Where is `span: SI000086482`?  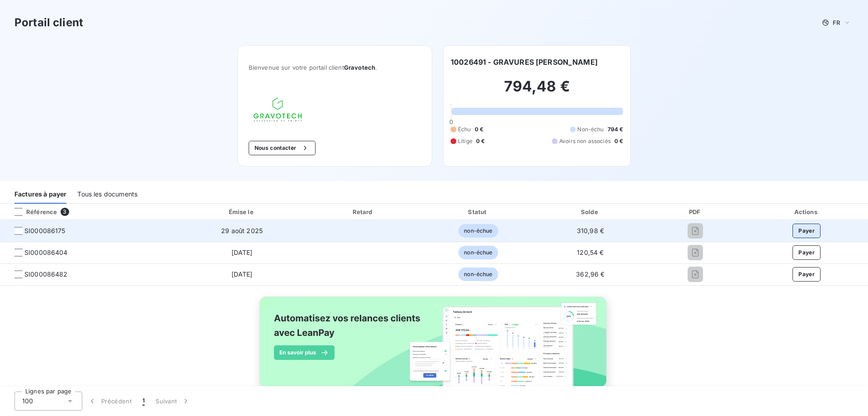 span: SI000086482 is located at coordinates (46, 274).